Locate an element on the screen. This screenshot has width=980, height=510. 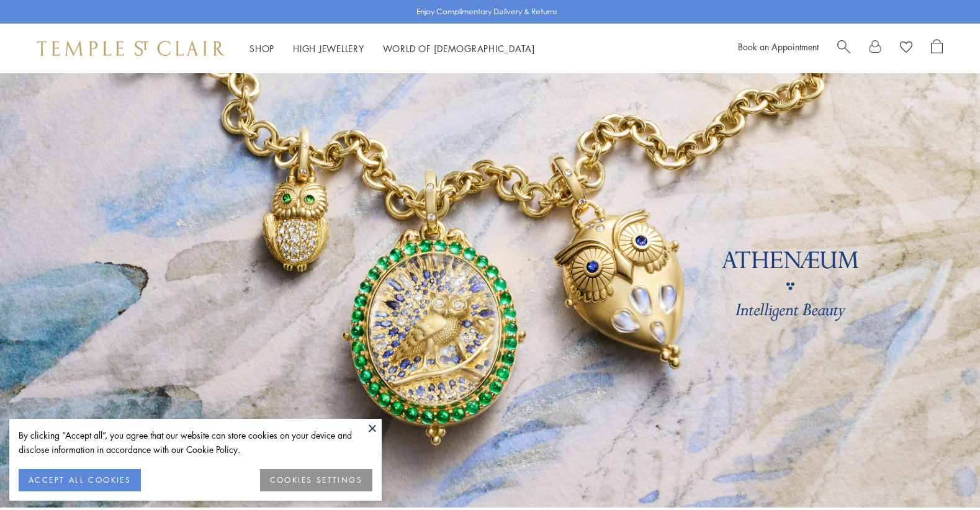
a: View Wishlist is located at coordinates (906, 48).